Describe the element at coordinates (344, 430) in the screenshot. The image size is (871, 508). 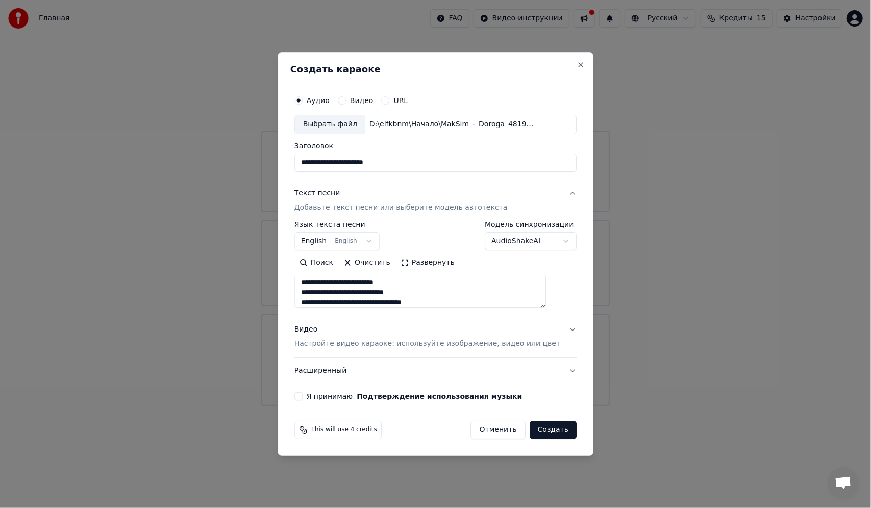
I see `span: This will use 4 credits` at that location.